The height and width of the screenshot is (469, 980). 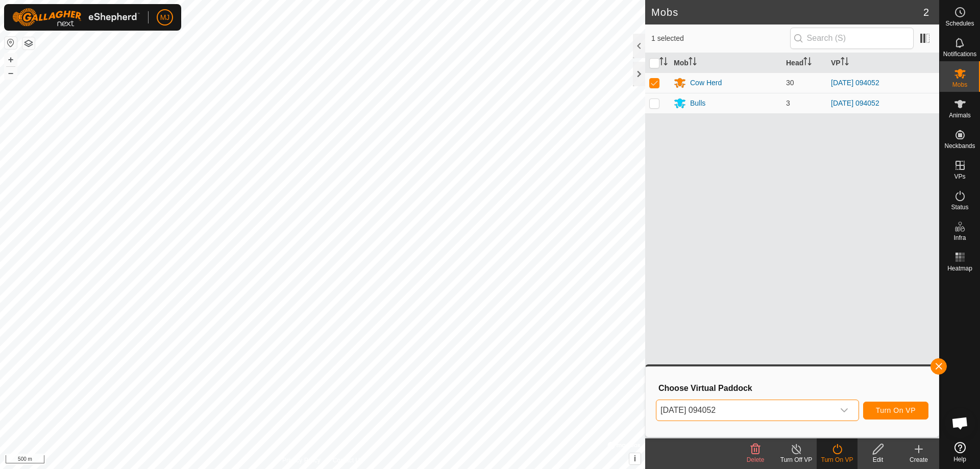 What do you see at coordinates (960, 115) in the screenshot?
I see `span: Animals` at bounding box center [960, 115].